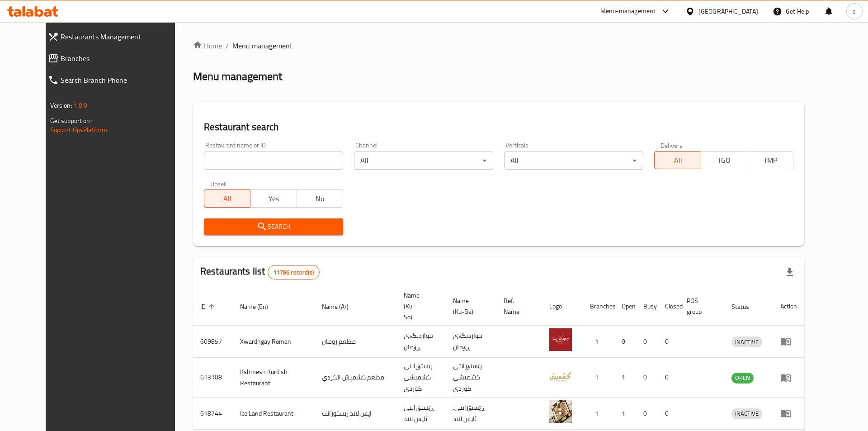  What do you see at coordinates (320, 199) in the screenshot?
I see `span: No` at bounding box center [320, 199].